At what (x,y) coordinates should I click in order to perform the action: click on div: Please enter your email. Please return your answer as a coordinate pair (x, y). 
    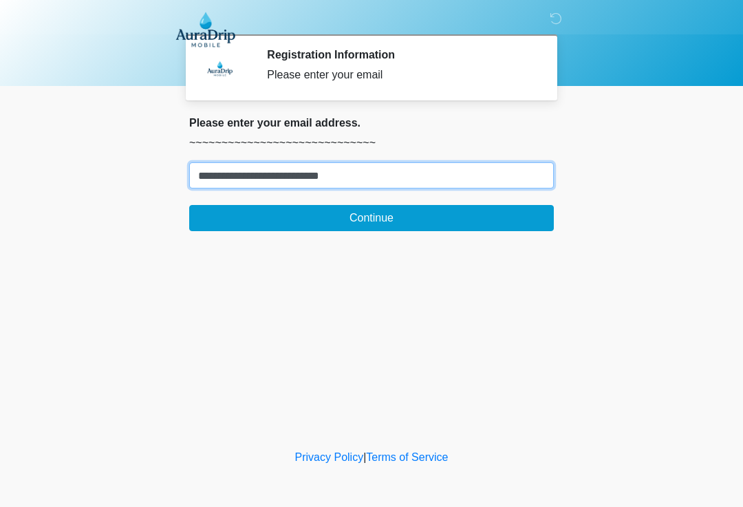
    Looking at the image, I should click on (400, 75).